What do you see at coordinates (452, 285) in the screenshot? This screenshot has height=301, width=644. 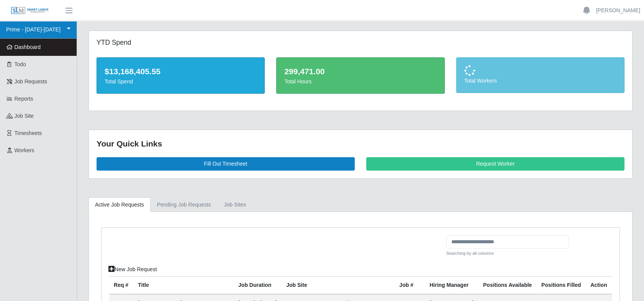 I see `th: Hiring Manager` at bounding box center [452, 285].